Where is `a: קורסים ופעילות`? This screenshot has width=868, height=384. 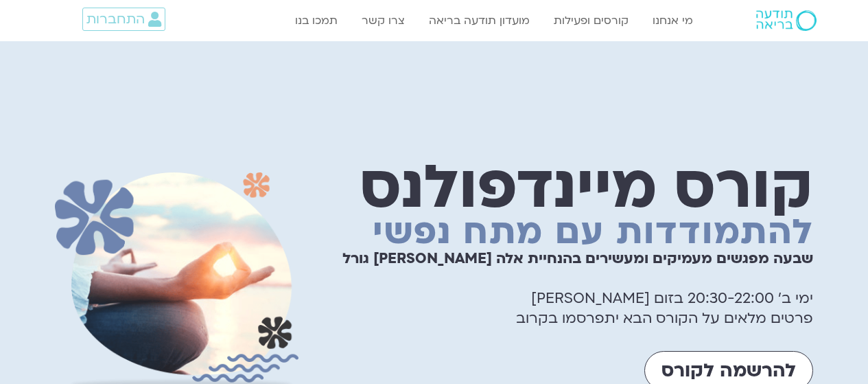
a: קורסים ופעילות is located at coordinates (591, 21).